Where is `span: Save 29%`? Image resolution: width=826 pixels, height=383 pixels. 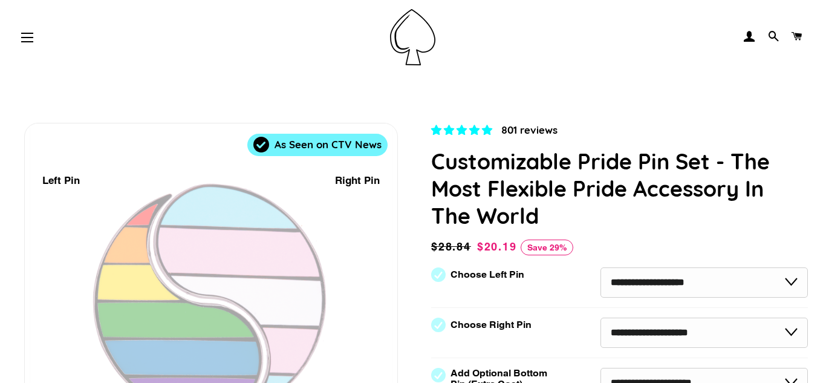 span: Save 29% is located at coordinates (546, 247).